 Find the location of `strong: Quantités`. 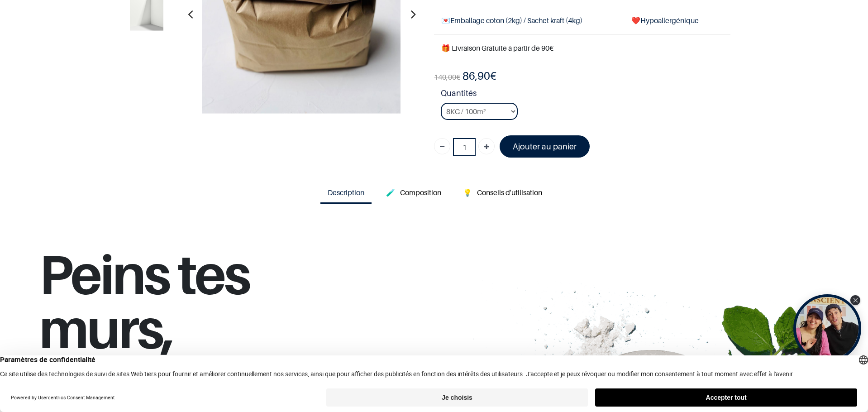

strong: Quantités is located at coordinates (586, 95).